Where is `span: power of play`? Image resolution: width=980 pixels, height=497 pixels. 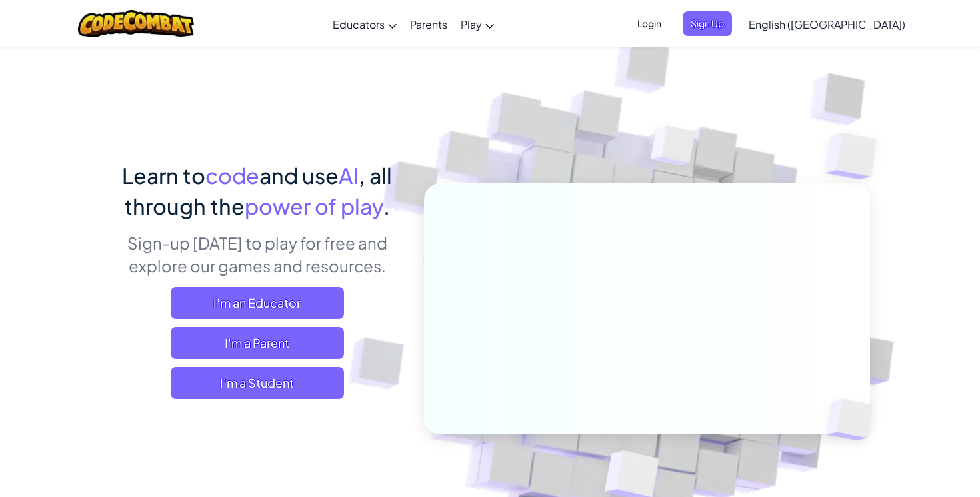 span: power of play is located at coordinates (314, 206).